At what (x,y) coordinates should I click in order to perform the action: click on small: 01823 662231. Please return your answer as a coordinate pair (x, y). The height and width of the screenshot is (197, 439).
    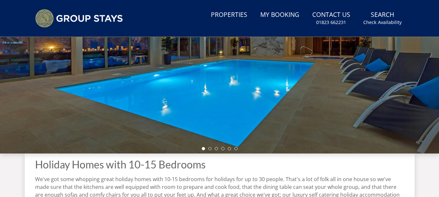
    Looking at the image, I should click on (331, 22).